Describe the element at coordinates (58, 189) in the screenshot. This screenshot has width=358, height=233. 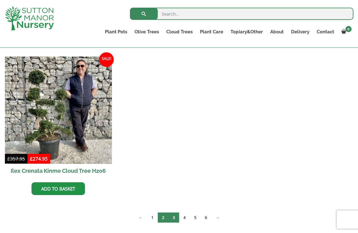
I see `a: Add to basket: “Ilex Crenata Kinme Cloud Tree H206”` at that location.